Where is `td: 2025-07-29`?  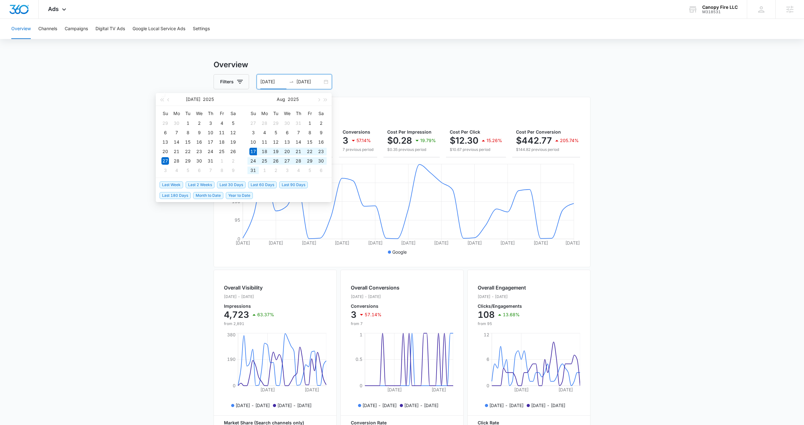
td: 2025-07-29 is located at coordinates (188, 161).